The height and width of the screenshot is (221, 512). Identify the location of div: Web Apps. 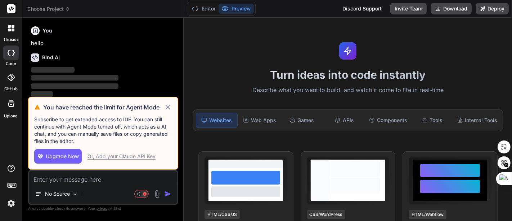
(260, 120).